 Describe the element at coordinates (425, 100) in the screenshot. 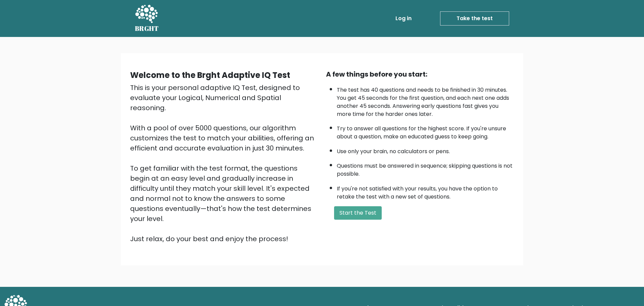

I see `li: The test has 40 questions and needs to be finished in 30 minutes. You get 45 seconds for the firs...` at that location.